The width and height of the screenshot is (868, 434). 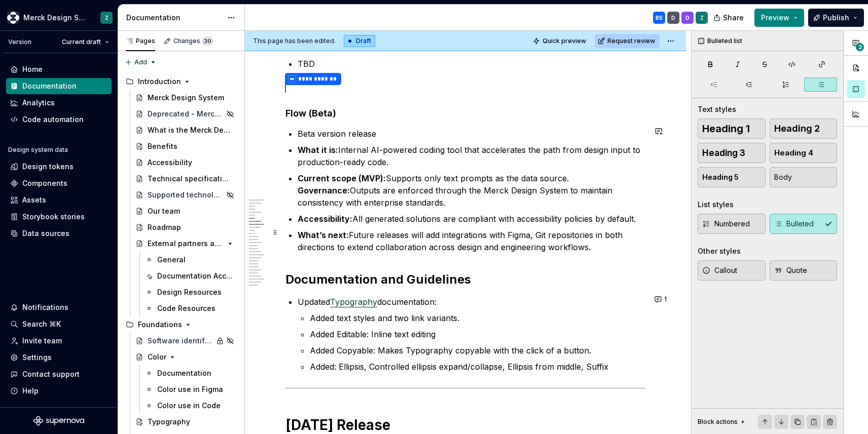 What do you see at coordinates (719, 251) in the screenshot?
I see `div: Other styles` at bounding box center [719, 251].